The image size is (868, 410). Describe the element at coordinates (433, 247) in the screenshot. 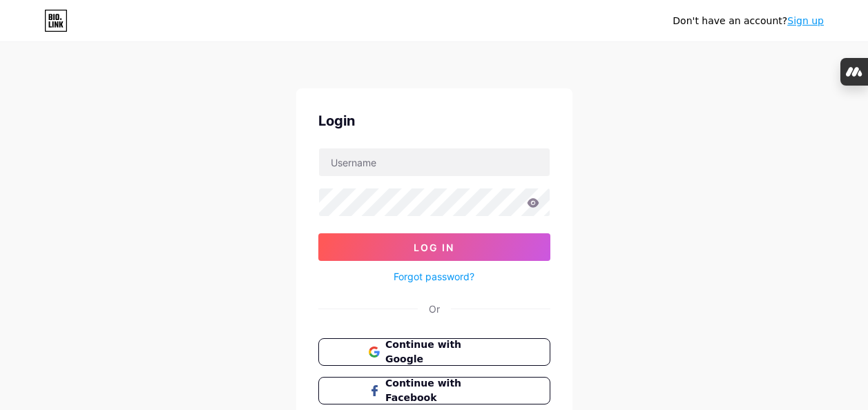

I see `span: Log In` at that location.